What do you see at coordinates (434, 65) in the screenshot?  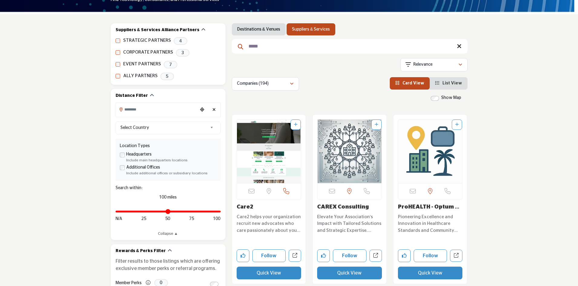 I see `button: Relevance` at bounding box center [434, 65].